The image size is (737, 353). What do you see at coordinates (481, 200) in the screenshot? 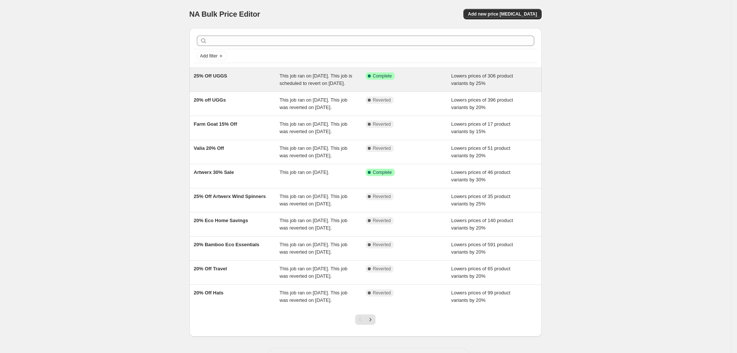
I see `span: Lowers prices of 35 product variants by 25%` at bounding box center [481, 200].